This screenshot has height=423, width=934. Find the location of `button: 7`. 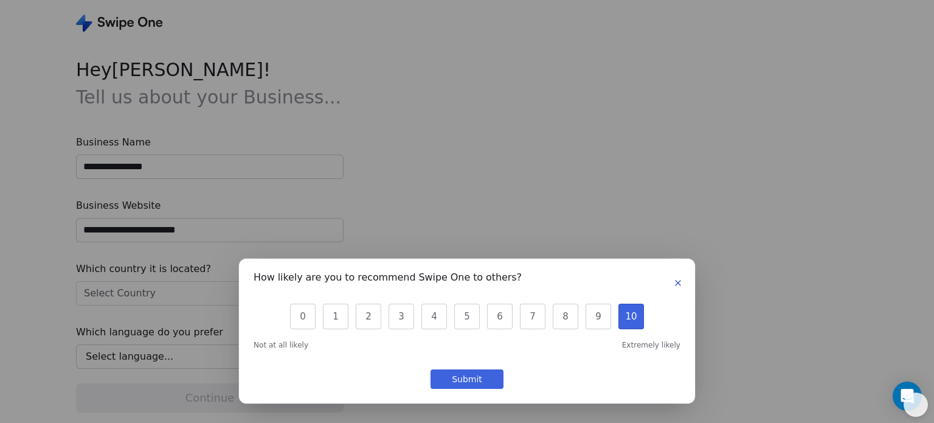

button: 7 is located at coordinates (533, 316).